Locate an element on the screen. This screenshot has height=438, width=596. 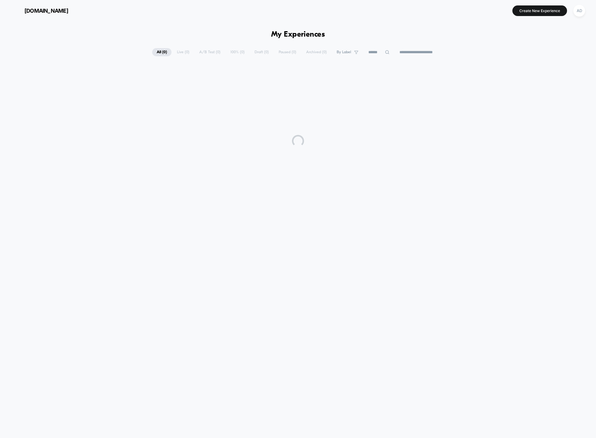
button: Create New Experience is located at coordinates (540, 11).